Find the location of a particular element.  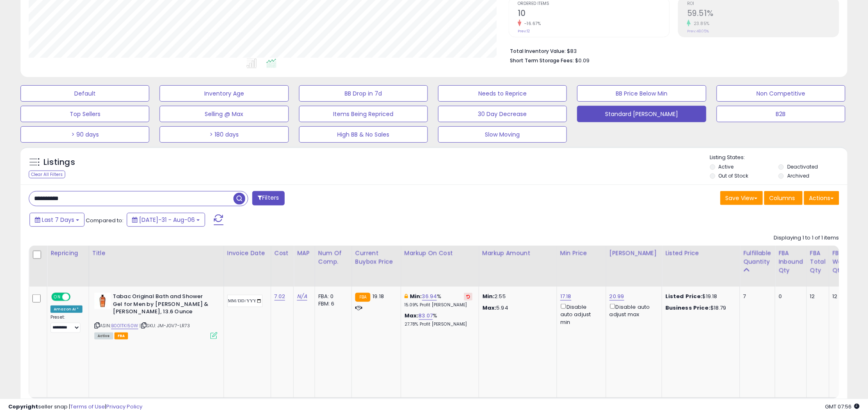

strong: Max: is located at coordinates (490, 308).